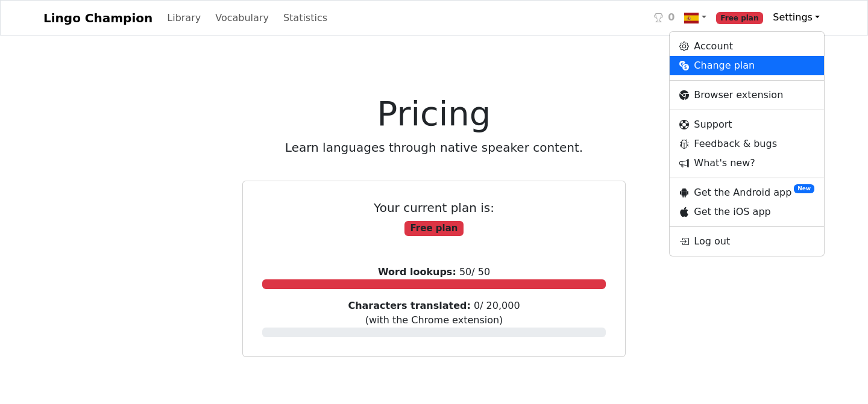 This screenshot has width=868, height=404. Describe the element at coordinates (747, 192) in the screenshot. I see `a: Get the Android appNew` at that location.